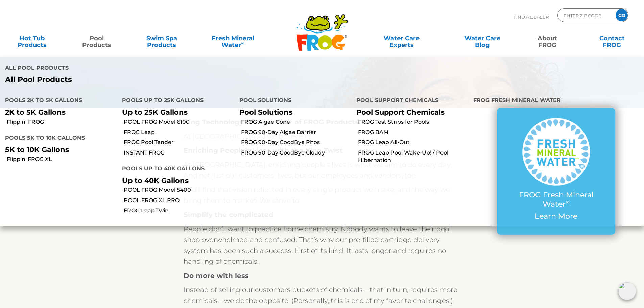 This screenshot has width=644, height=308. What do you see at coordinates (59, 112) in the screenshot?
I see `p: 2K to 5K Gallons` at bounding box center [59, 112].